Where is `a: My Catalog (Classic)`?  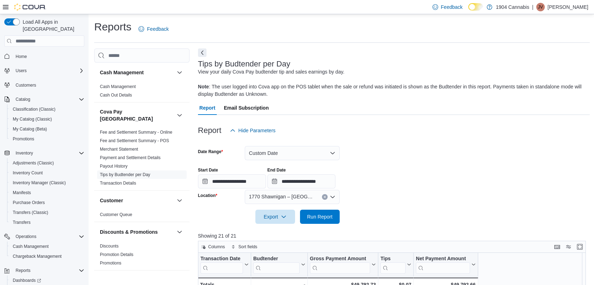
a: My Catalog (Classic) is located at coordinates (32, 119).